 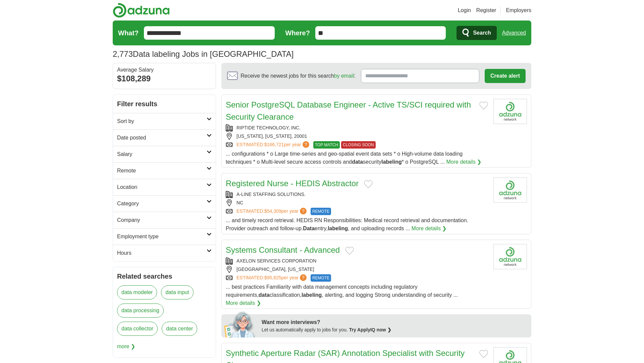 I want to click on div: NC, so click(x=357, y=203).